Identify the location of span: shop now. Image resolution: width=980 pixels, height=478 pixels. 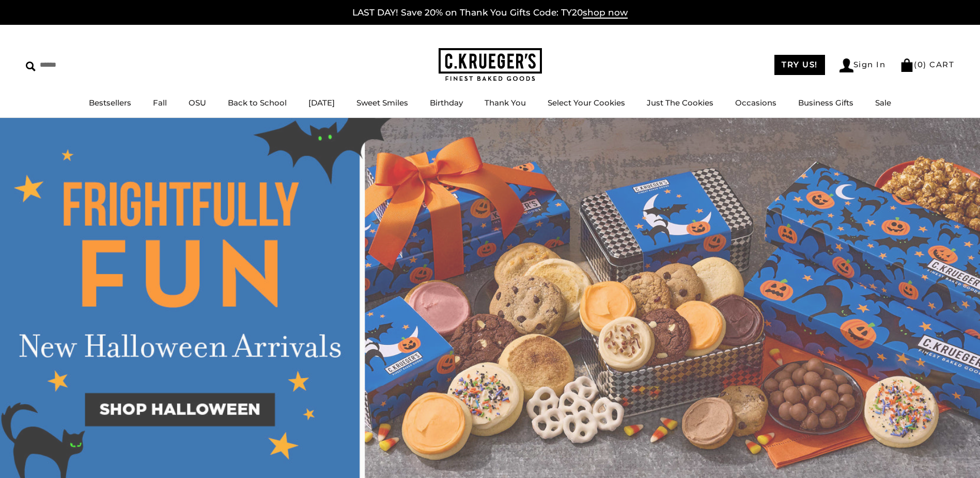
(605, 13).